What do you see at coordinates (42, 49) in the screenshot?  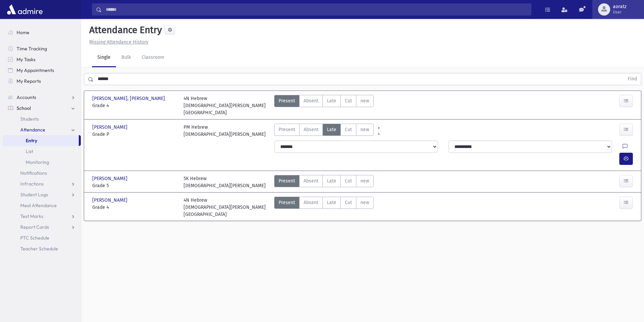 I see `a: Time Tracking` at bounding box center [42, 49].